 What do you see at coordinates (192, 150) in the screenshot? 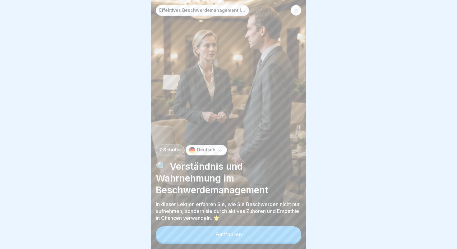
I see `img: de.svg` at bounding box center [192, 150].